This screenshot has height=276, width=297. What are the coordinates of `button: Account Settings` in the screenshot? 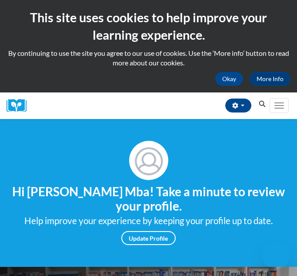 It's located at (239, 105).